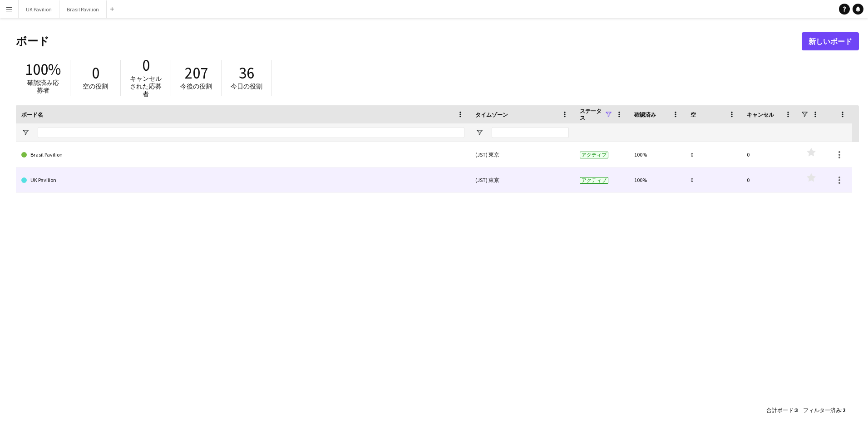 Image resolution: width=868 pixels, height=433 pixels. What do you see at coordinates (196, 73) in the screenshot?
I see `span: 207` at bounding box center [196, 73].